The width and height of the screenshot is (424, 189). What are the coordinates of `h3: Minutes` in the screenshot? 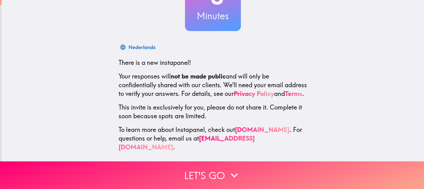 It's located at (213, 16).